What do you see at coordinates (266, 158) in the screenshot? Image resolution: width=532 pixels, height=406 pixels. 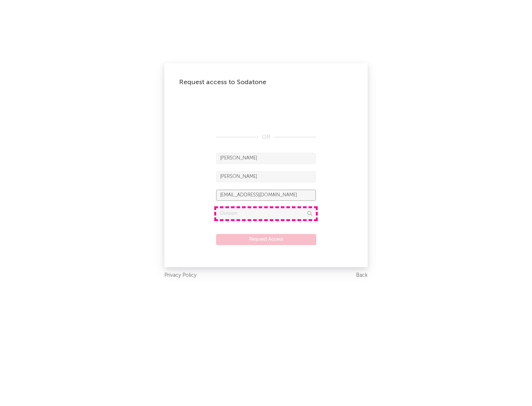 I see `input: First Name` at bounding box center [266, 158].